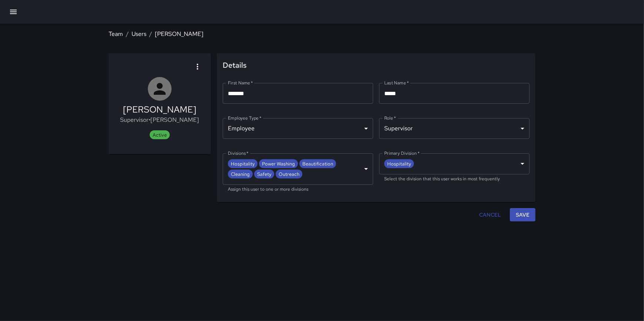 Image resolution: width=644 pixels, height=321 pixels. Describe the element at coordinates (454, 129) in the screenshot. I see `div: Supervisor` at that location.